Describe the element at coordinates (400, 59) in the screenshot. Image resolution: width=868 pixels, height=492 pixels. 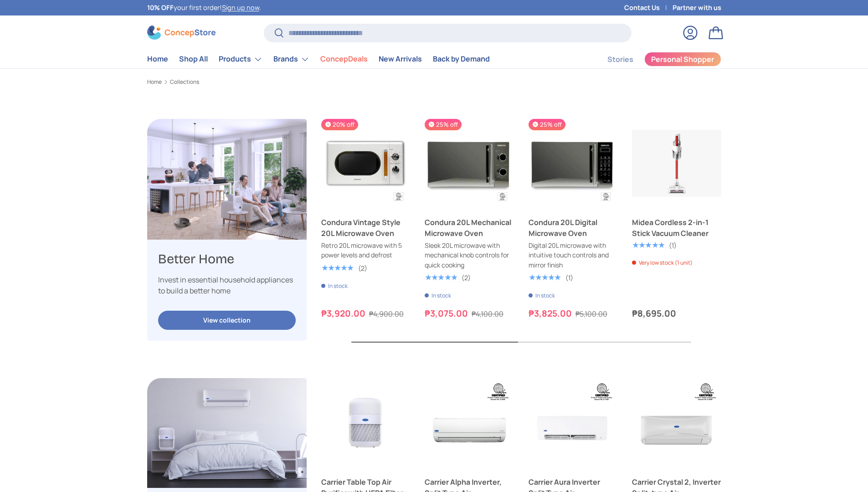
I see `a: New Arrivals` at that location.